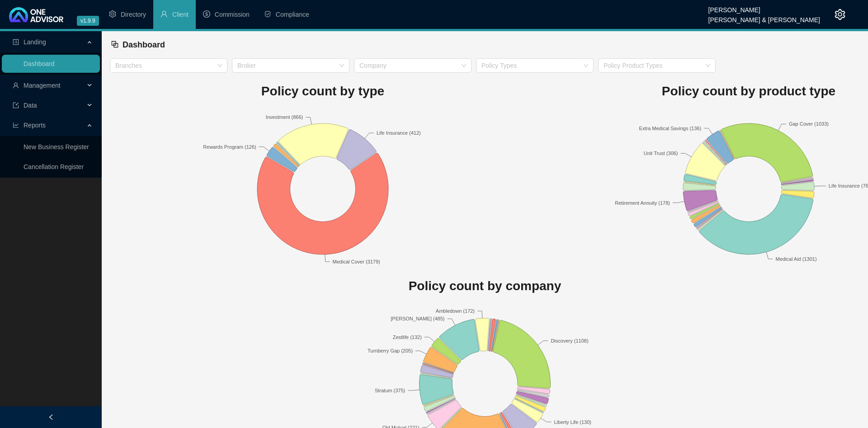  I want to click on span: Client, so click(180, 14).